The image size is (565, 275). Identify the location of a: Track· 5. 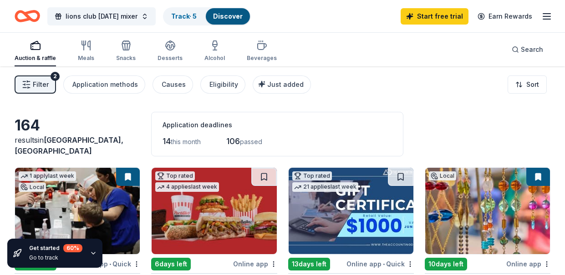
(184, 16).